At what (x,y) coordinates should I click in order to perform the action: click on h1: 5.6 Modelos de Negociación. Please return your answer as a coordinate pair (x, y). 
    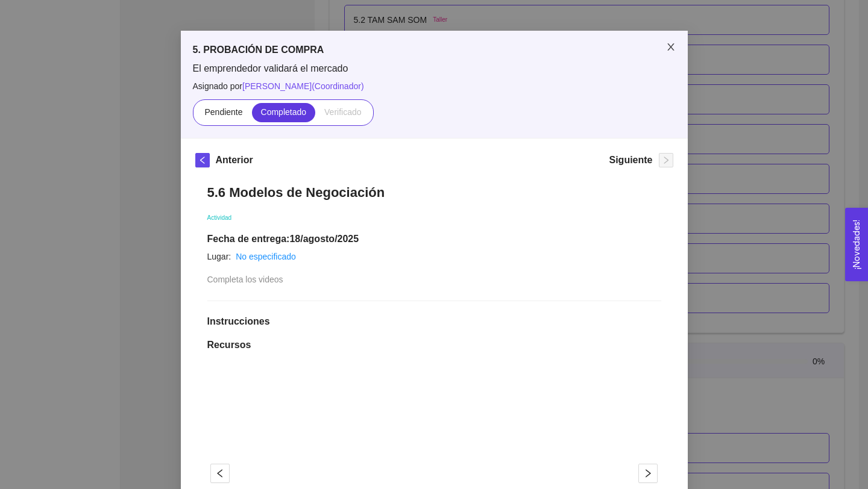
    Looking at the image, I should click on (434, 192).